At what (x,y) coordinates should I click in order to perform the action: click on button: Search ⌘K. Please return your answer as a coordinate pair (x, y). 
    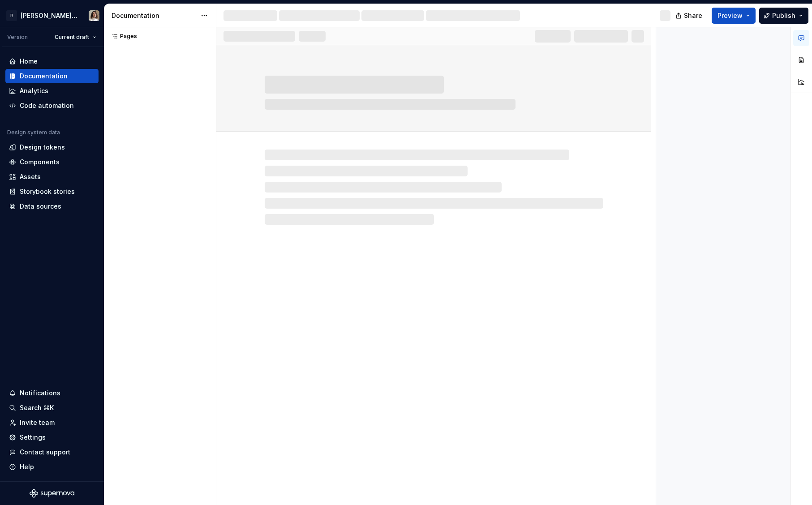
    Looking at the image, I should click on (52, 408).